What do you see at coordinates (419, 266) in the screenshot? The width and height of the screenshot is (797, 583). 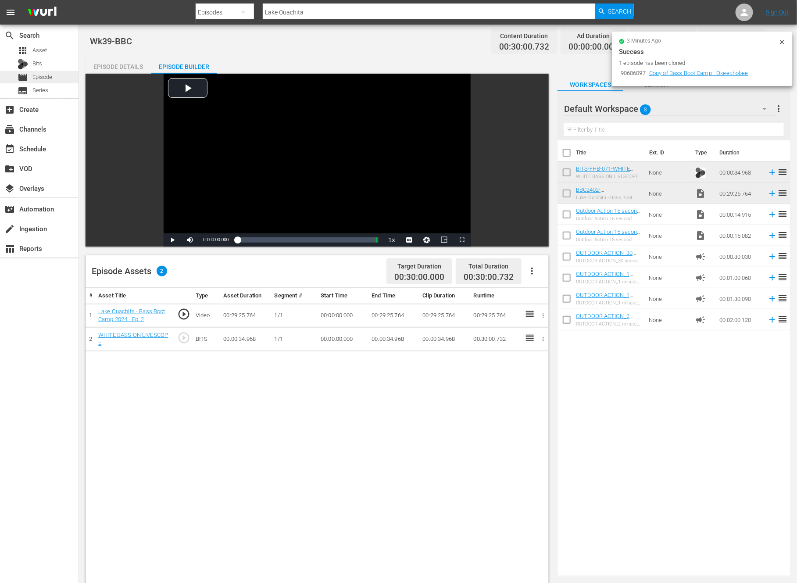 I see `div: Target Duration` at bounding box center [419, 266].